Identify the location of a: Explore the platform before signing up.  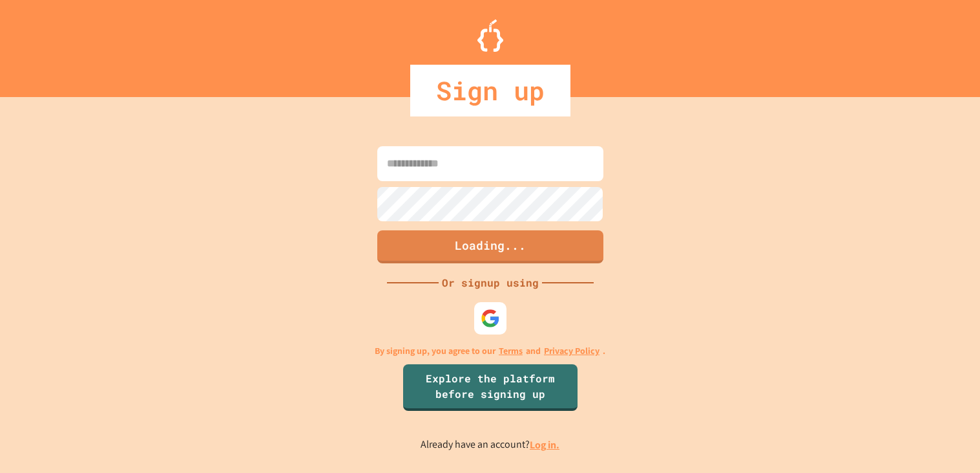
(490, 387).